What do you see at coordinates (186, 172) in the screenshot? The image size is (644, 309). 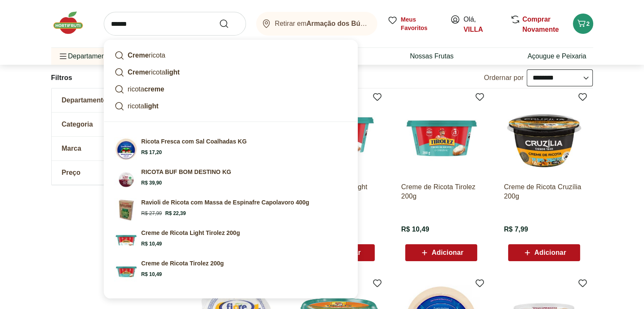 I see `p: RICOTA BUF BOM DESTINO KG` at bounding box center [186, 172].